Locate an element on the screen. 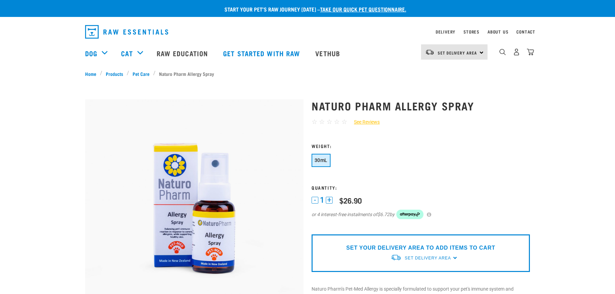 The height and width of the screenshot is (294, 615). img: home-icon-1@2x.png is located at coordinates (503, 52).